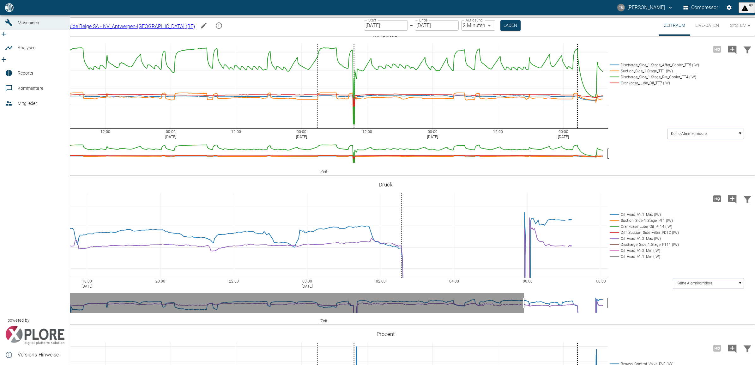  I want to click on img: logo, so click(9, 7).